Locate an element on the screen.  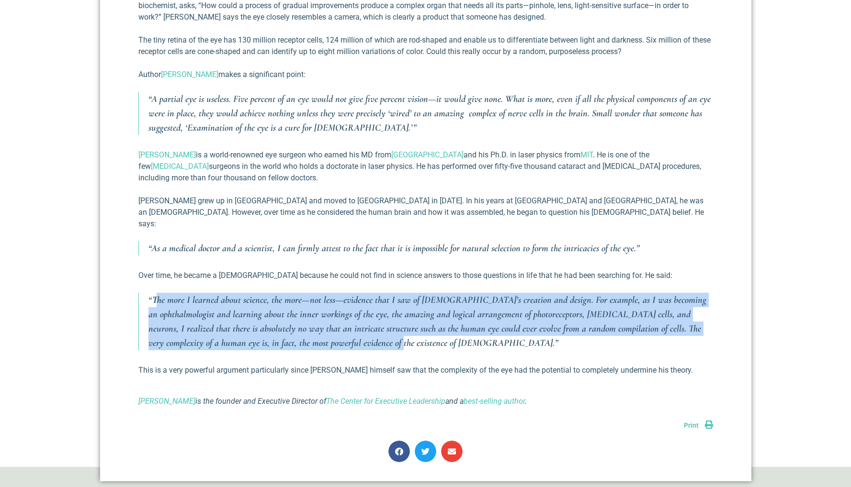
p: is a world-renowned eye surgeon who earned his MD from and his Ph.D. in laser physics from . He i... is located at coordinates (426, 167).